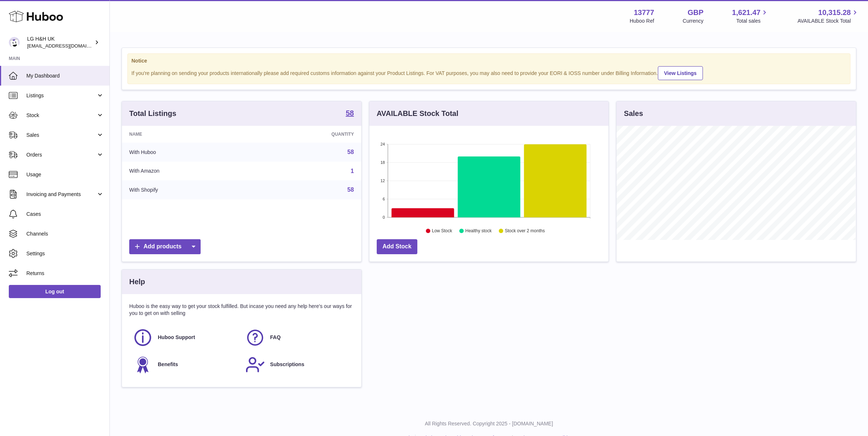 This screenshot has height=436, width=868. I want to click on th: Quantity, so click(307, 134).